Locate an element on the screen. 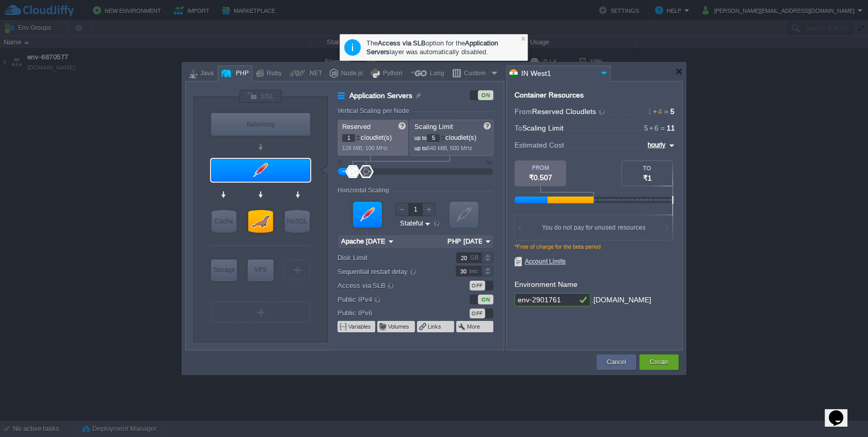 Image resolution: width=868 pixels, height=437 pixels. div: Lang is located at coordinates (436, 74).